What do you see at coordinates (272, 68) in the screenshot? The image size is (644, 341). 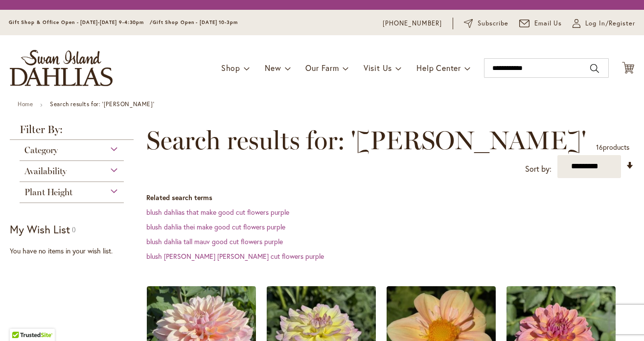 I see `span: New` at bounding box center [272, 68].